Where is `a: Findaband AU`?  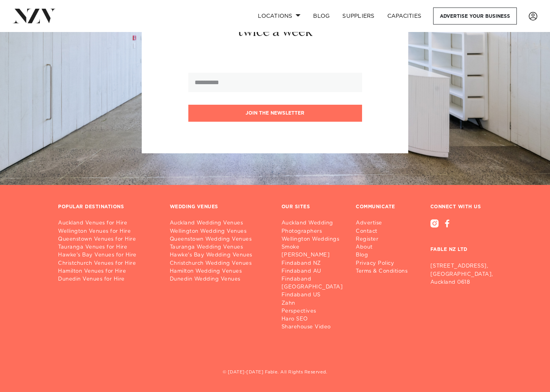
a: Findaband AU is located at coordinates (316, 271).